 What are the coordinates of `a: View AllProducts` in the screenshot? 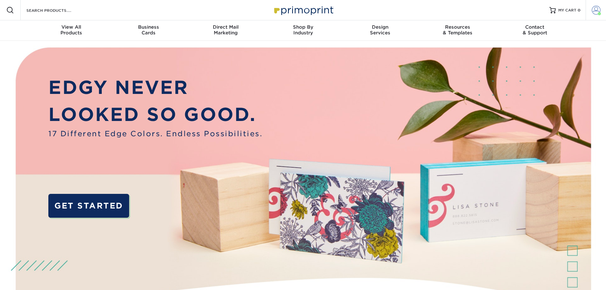 It's located at (71, 31).